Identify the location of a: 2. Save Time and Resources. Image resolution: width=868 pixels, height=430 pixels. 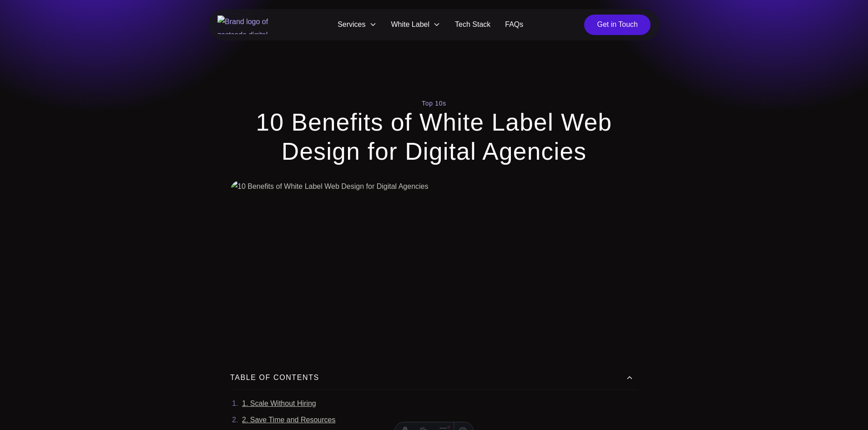
(288, 419).